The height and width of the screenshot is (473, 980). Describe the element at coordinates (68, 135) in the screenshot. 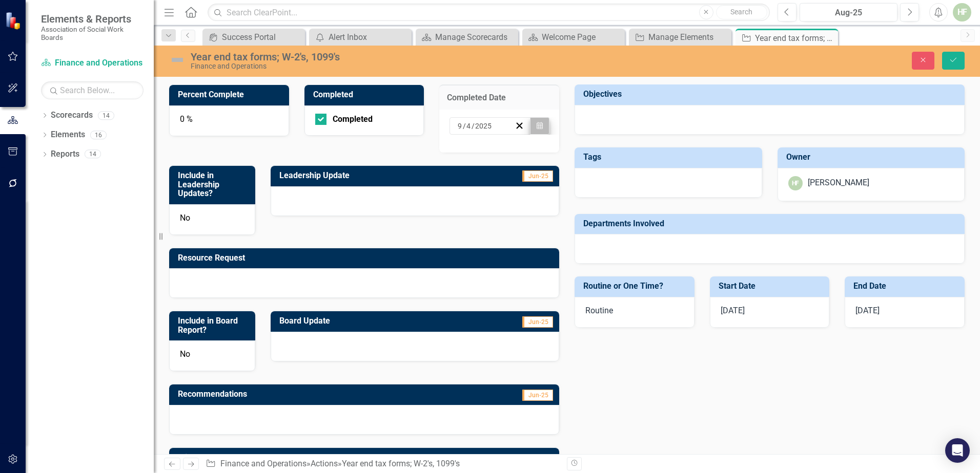

I see `a: Elements` at that location.